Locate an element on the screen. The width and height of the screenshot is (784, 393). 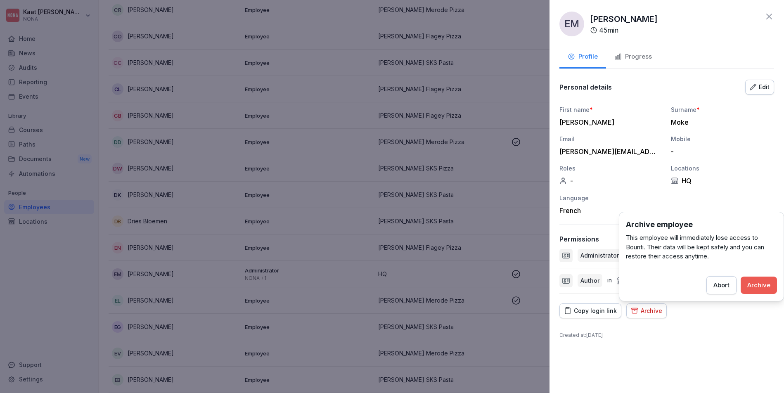
div: Profile is located at coordinates (583, 57).